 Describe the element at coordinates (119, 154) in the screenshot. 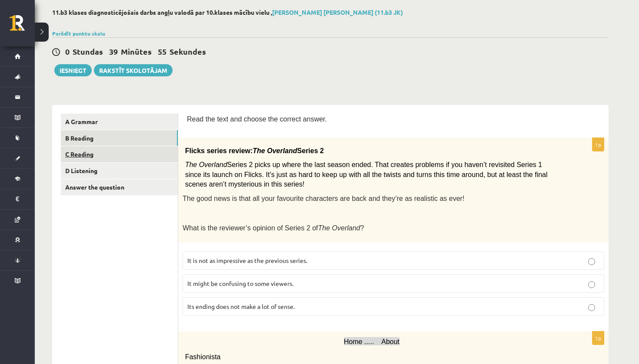

I see `a: C Reading` at that location.